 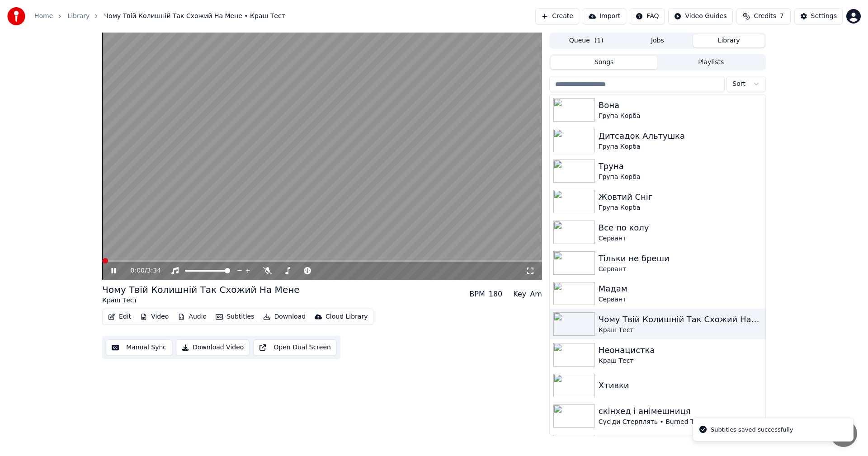 What do you see at coordinates (139, 348) in the screenshot?
I see `button: Manual Sync` at bounding box center [139, 348].